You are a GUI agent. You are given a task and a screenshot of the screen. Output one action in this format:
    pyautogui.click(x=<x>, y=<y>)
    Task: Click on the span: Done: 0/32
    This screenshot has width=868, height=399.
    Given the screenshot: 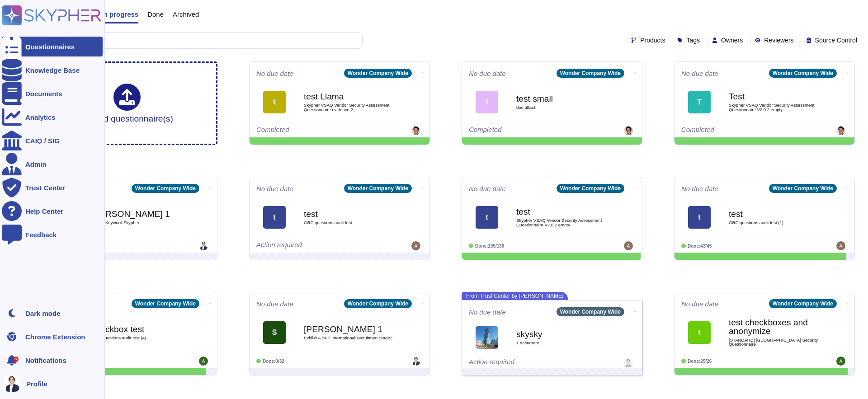 What is the action you would take?
    pyautogui.click(x=274, y=361)
    